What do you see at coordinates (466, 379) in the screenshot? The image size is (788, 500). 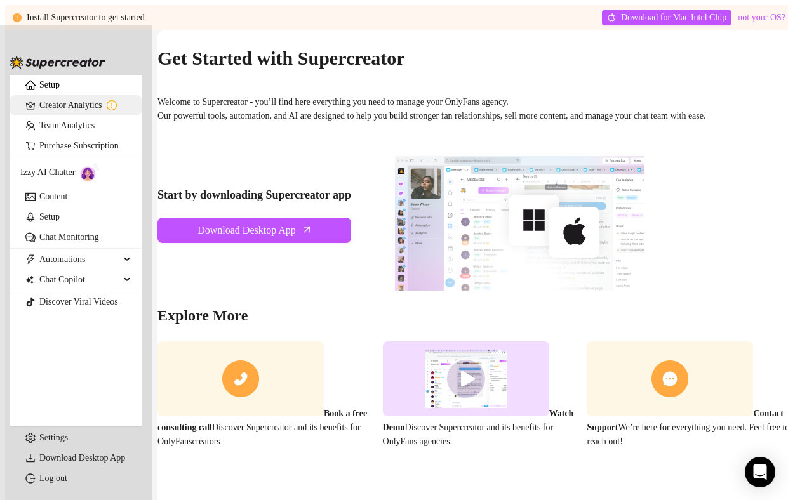 I see `img: supercreator demo` at bounding box center [466, 379].